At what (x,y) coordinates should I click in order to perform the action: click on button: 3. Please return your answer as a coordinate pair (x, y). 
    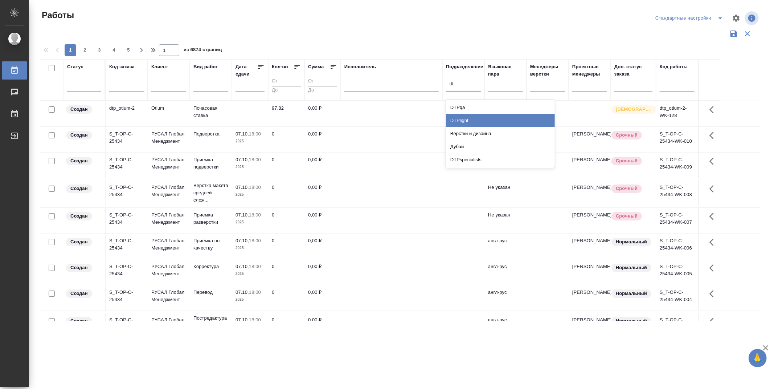
    Looking at the image, I should click on (99, 50).